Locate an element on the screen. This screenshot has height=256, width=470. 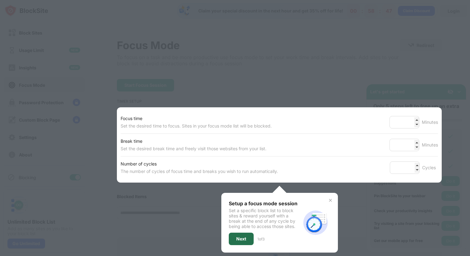
div: Break time is located at coordinates (193, 141).